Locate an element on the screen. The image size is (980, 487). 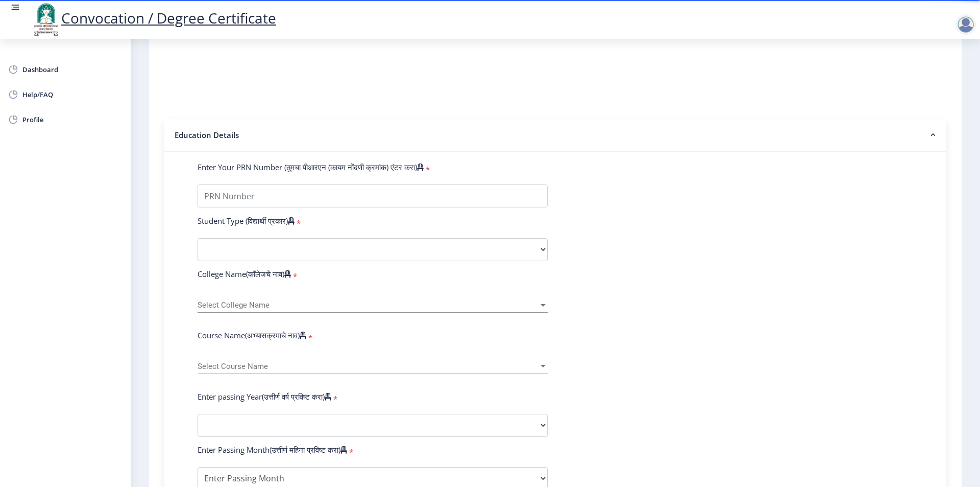
a: Convocation / Degree Certificate is located at coordinates (153, 18).